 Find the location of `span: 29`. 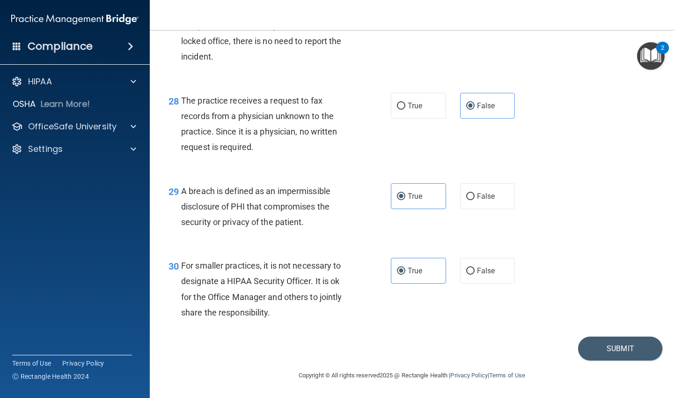

span: 29 is located at coordinates (174, 192).